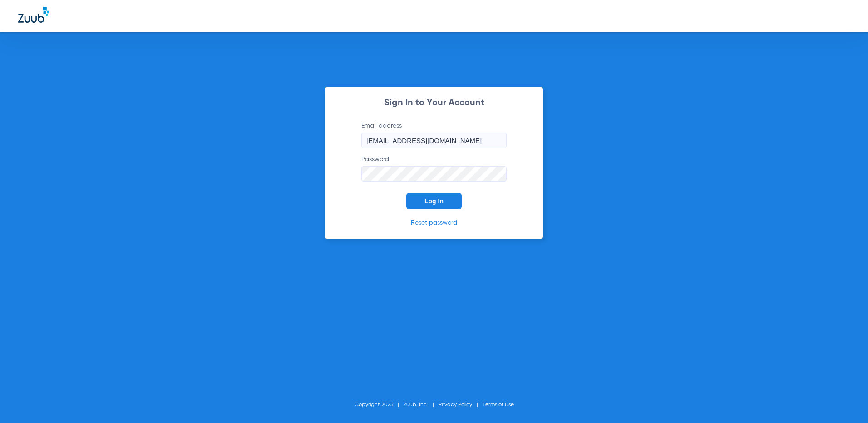  I want to click on div: Chat Widget, so click(845, 401).